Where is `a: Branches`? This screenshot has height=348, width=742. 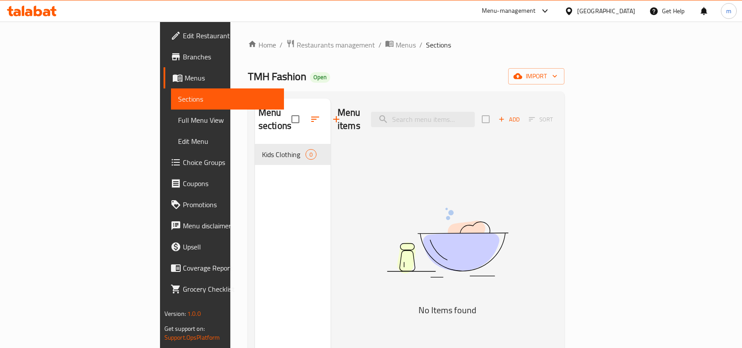 a: Branches is located at coordinates (224, 57).